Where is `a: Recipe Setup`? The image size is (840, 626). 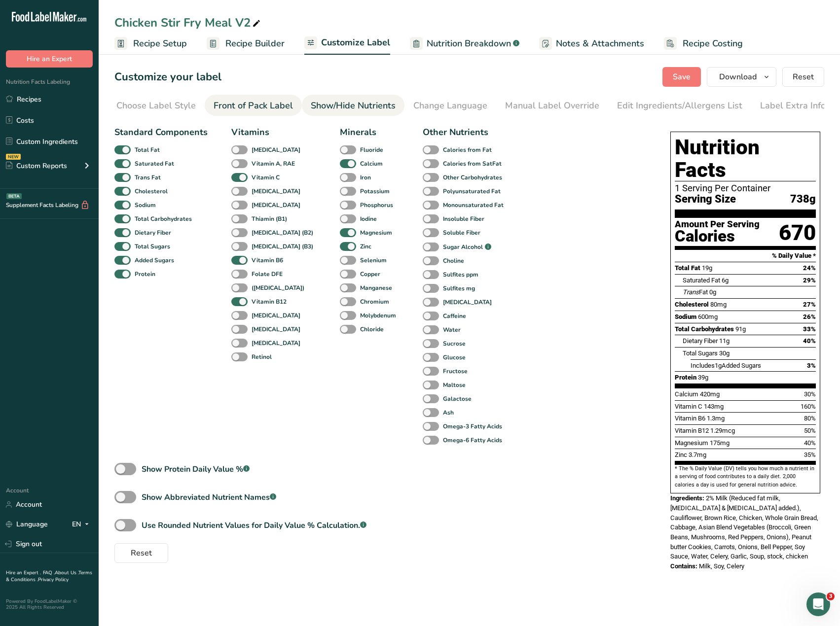 a: Recipe Setup is located at coordinates (150, 43).